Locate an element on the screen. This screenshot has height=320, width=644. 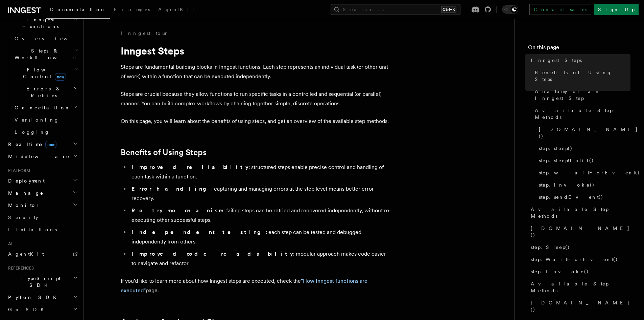
span: References is located at coordinates (20, 268).